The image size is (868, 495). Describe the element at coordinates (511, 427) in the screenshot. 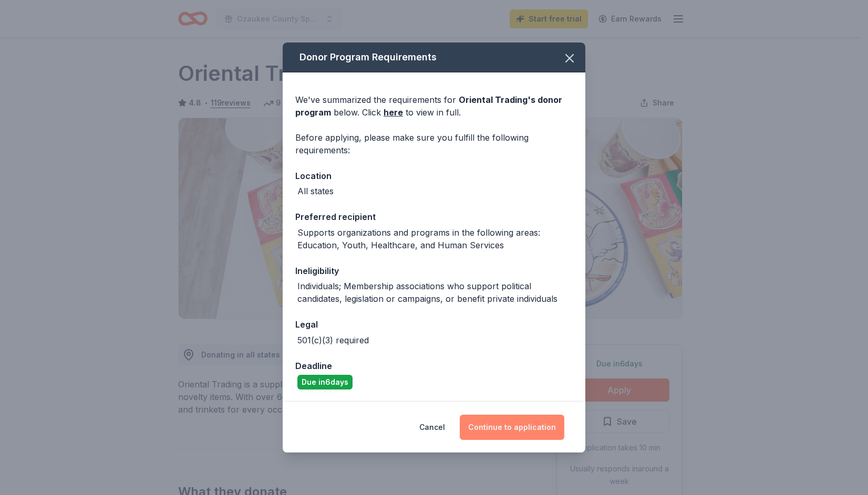

I see `button: Continue to application` at that location.